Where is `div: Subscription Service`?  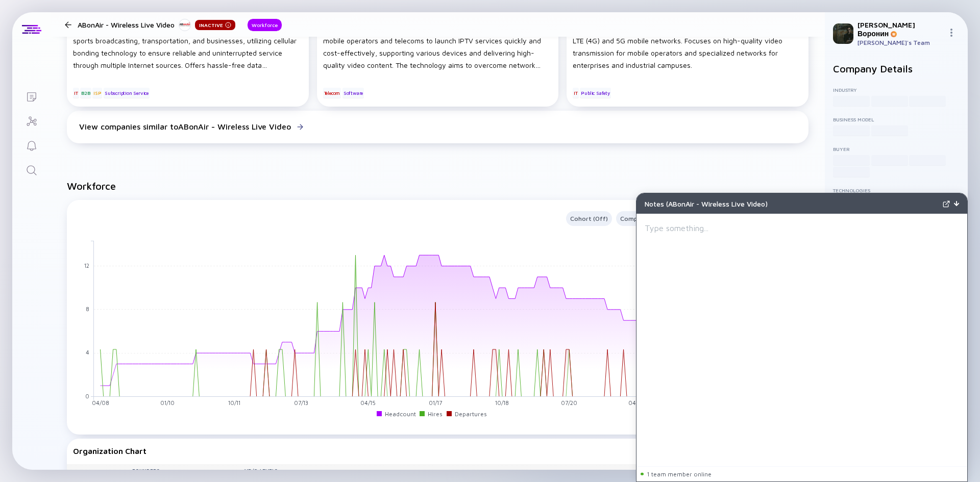 div: Subscription Service is located at coordinates (127, 93).